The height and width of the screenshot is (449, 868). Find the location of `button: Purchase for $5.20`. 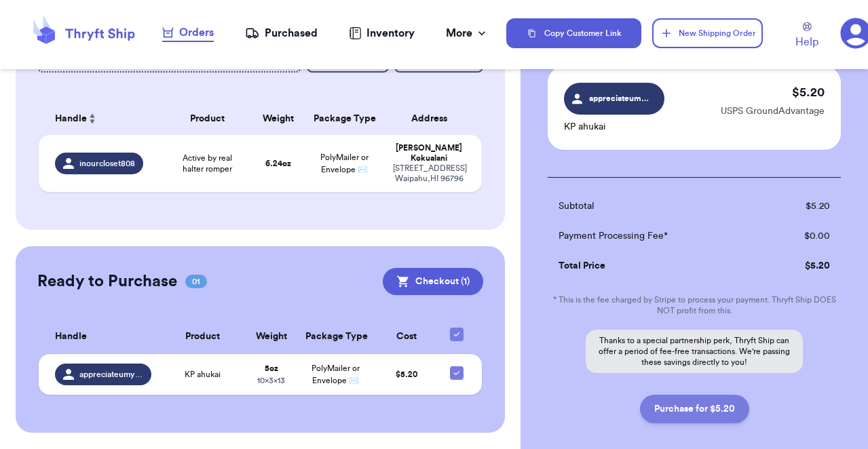

button: Purchase for $5.20 is located at coordinates (694, 409).